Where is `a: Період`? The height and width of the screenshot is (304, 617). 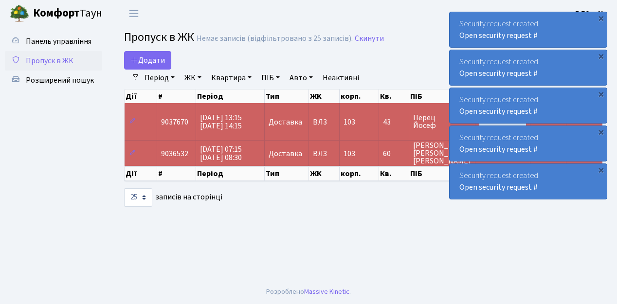
a: Період is located at coordinates (160, 78).